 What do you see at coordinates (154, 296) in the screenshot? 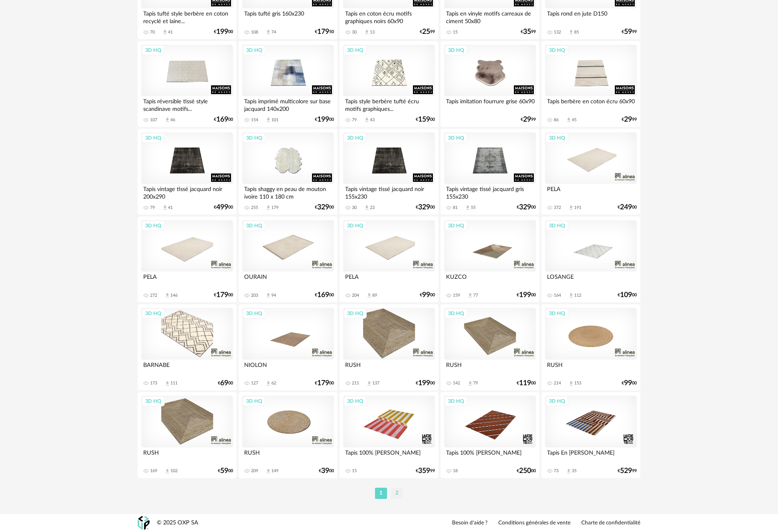
I see `div: 272` at bounding box center [154, 296].